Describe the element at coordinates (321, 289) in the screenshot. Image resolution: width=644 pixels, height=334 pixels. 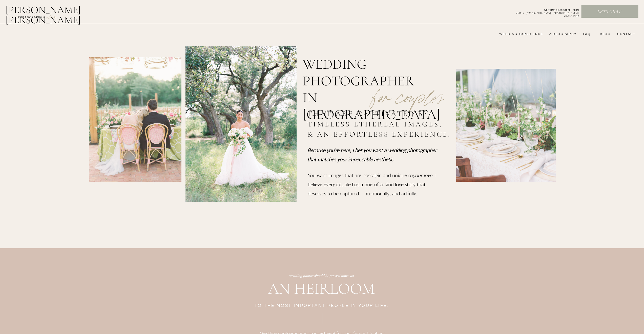
I see `h2: an heirloom` at that location.